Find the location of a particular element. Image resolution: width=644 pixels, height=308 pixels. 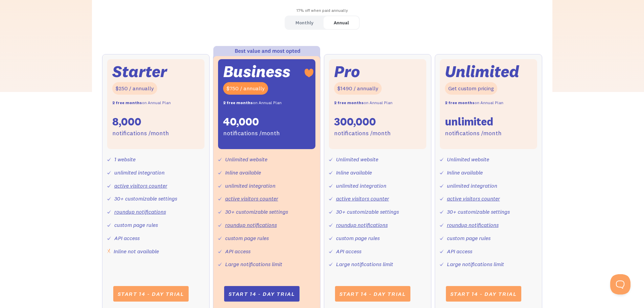

div: Pro is located at coordinates (346, 72).